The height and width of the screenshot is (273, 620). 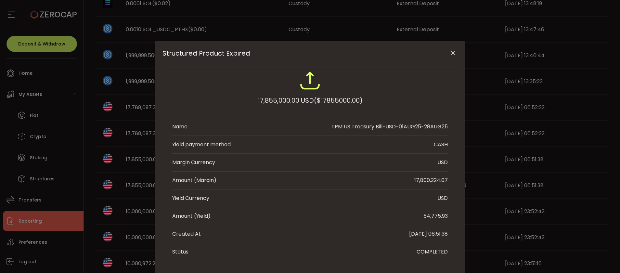 What do you see at coordinates (338, 100) in the screenshot?
I see `span: ($17855000.00)` at bounding box center [338, 100].